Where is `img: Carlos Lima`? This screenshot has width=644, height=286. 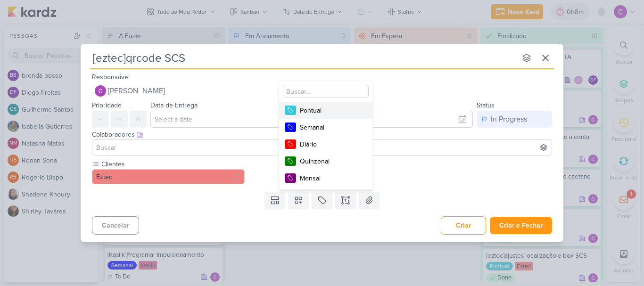
img: Carlos Lima is located at coordinates (101, 91).